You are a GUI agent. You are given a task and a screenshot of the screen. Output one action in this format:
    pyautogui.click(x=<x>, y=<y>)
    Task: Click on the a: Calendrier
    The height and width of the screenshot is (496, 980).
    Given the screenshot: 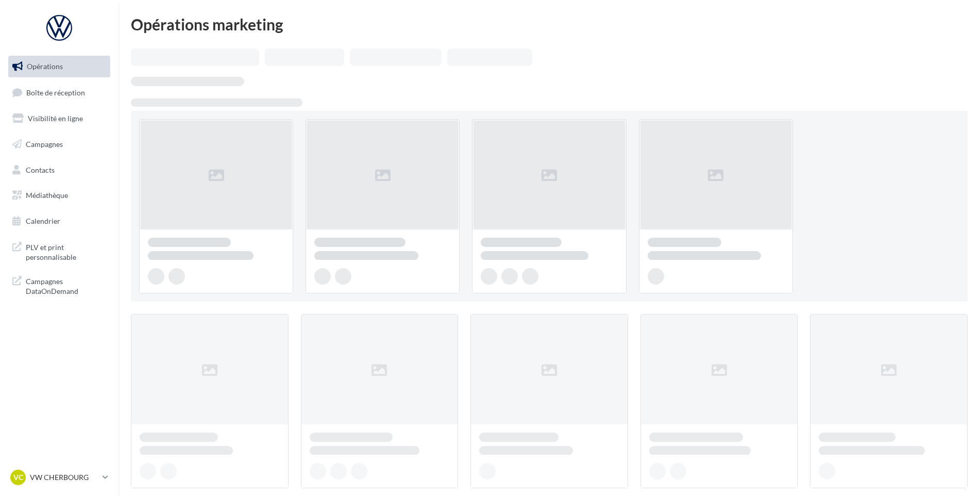 What is the action you would take?
    pyautogui.click(x=59, y=221)
    